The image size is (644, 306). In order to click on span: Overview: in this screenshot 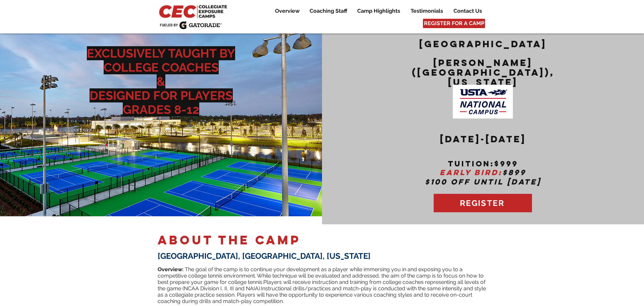, I will do `click(170, 269)`.